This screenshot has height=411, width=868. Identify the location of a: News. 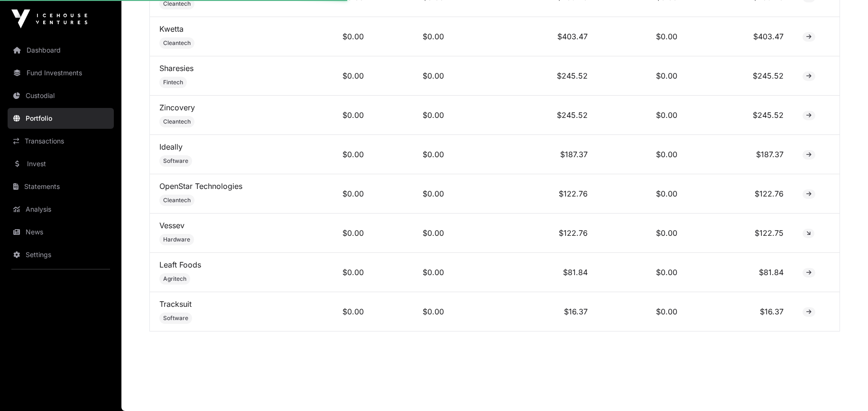
(61, 232).